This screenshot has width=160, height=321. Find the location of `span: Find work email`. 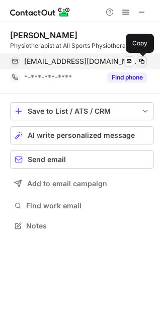

span: Find work email is located at coordinates (88, 206).